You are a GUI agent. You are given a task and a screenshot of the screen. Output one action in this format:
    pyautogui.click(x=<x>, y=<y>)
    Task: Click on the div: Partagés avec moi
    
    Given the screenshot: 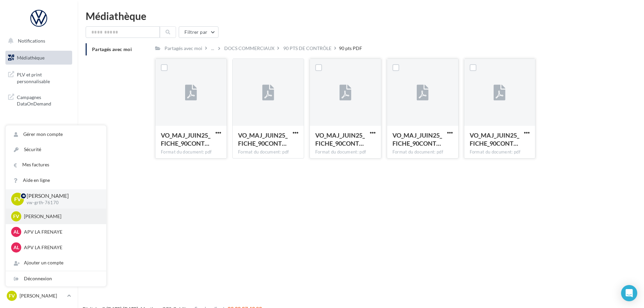 What is the action you would take?
    pyautogui.click(x=184, y=48)
    